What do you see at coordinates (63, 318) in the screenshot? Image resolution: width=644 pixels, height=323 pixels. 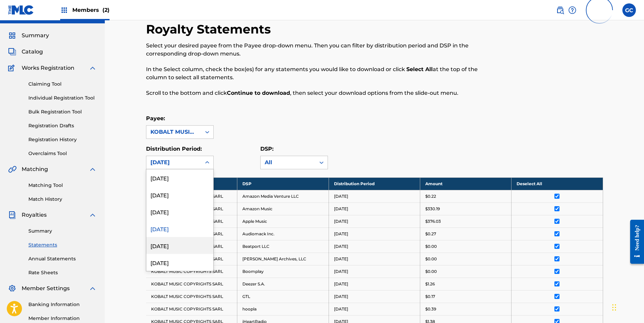 I see `a: Member Information` at bounding box center [63, 318].